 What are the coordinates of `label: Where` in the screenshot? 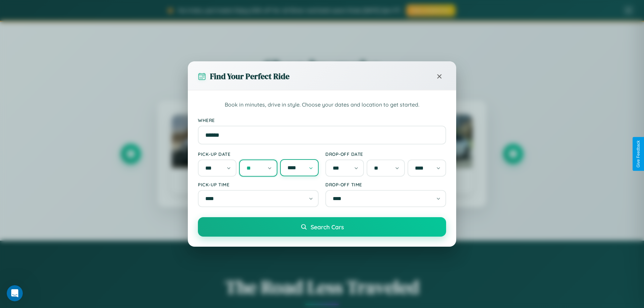 It's located at (322, 120).